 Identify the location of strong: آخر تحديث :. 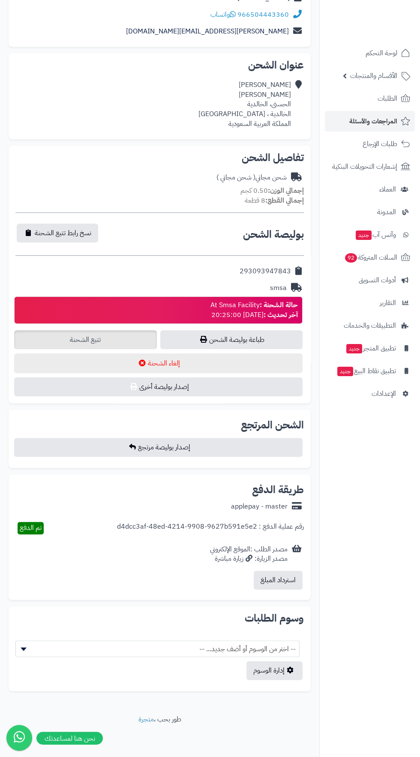
(280, 315).